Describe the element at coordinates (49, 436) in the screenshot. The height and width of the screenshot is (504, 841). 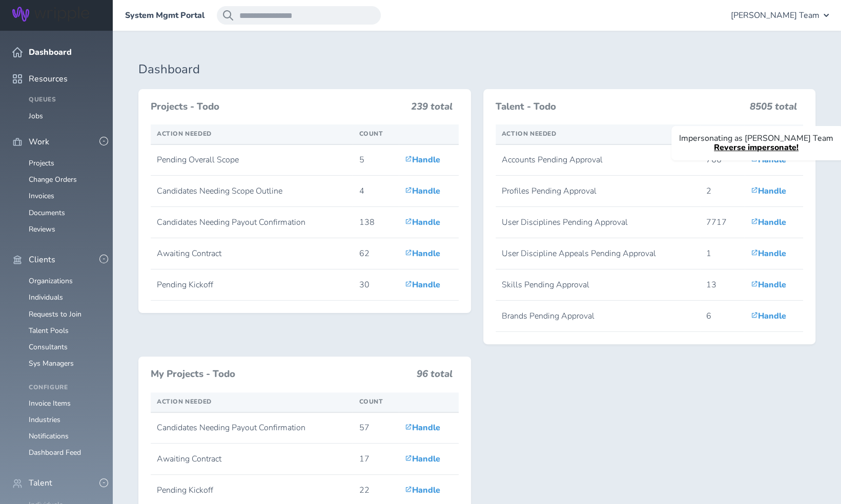
I see `a: Notifications` at that location.